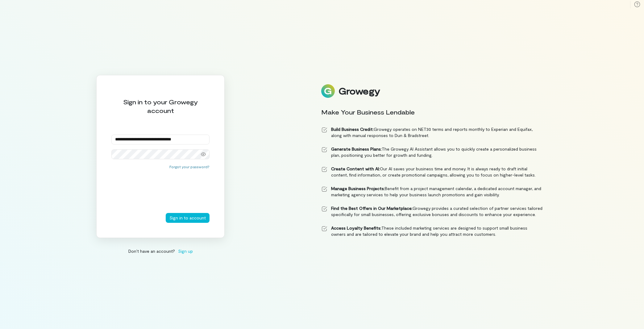 The height and width of the screenshot is (329, 644). Describe the element at coordinates (372, 208) in the screenshot. I see `strong: Find the Best Offers in Our Marketplace:` at that location.